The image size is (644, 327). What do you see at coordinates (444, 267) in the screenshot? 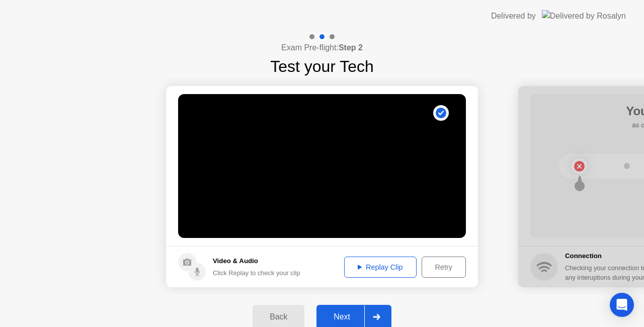
I see `div: Retry` at bounding box center [444, 267].